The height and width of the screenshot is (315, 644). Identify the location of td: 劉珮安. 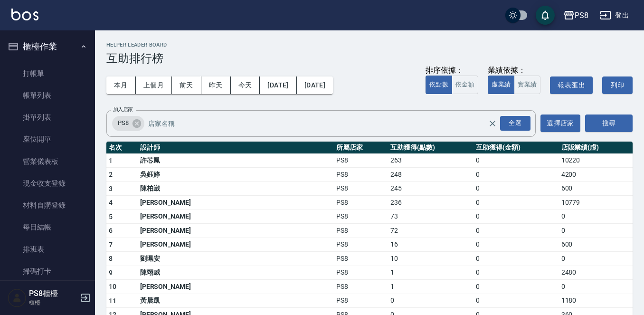
(236, 259).